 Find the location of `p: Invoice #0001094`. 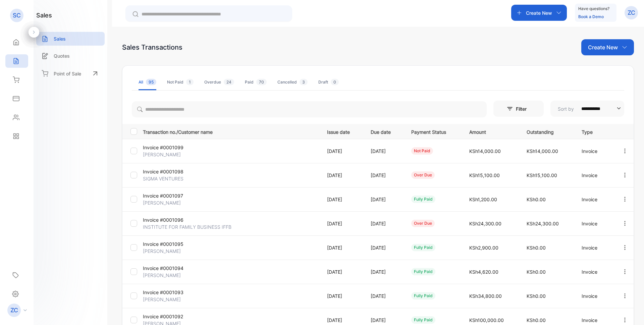

p: Invoice #0001094 is located at coordinates (172, 268).